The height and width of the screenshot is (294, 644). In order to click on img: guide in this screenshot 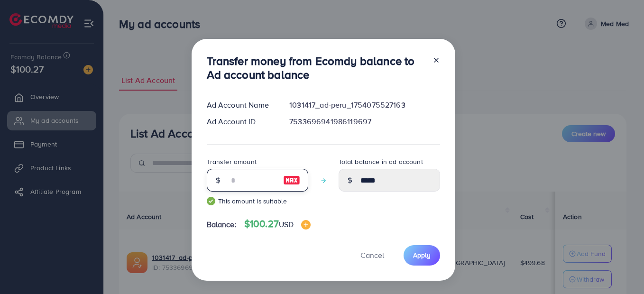, I will do `click(211, 201)`.